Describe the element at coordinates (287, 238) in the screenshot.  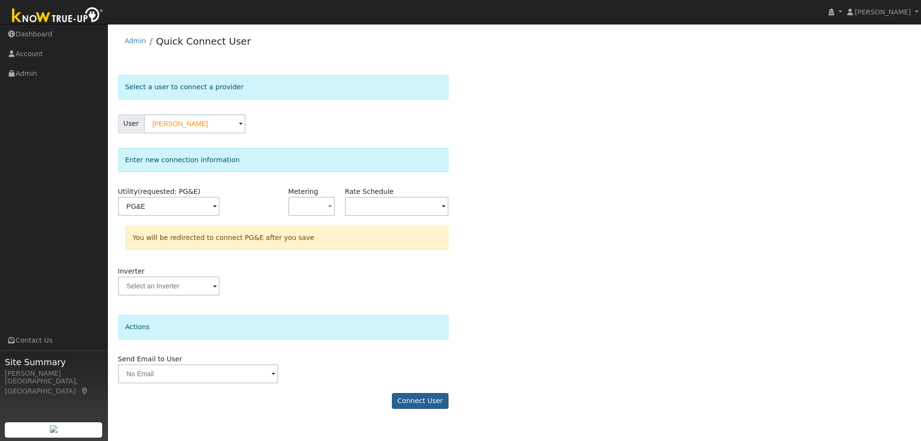
I see `div: You will be redirected to connect PG&E after you save` at that location.